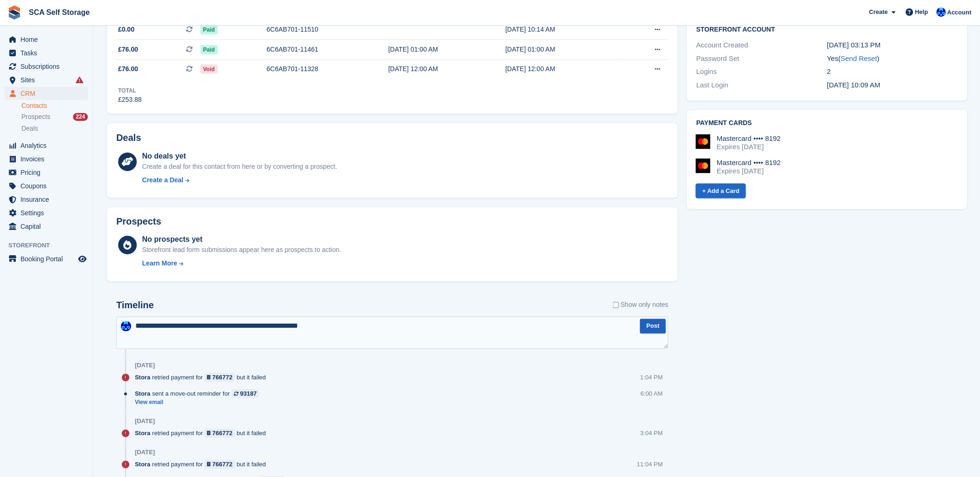 The width and height of the screenshot is (980, 477). What do you see at coordinates (129, 138) in the screenshot?
I see `h2: Deals` at bounding box center [129, 138].